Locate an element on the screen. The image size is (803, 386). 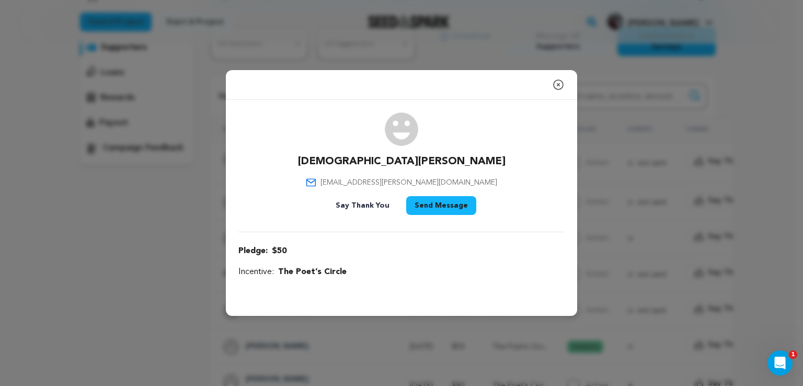
span: 1 is located at coordinates (793, 355).